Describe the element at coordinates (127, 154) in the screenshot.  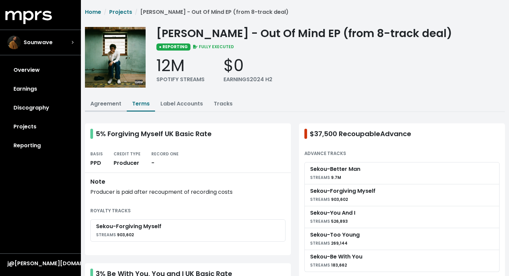
I see `small: CREDIT TYPE` at that location.